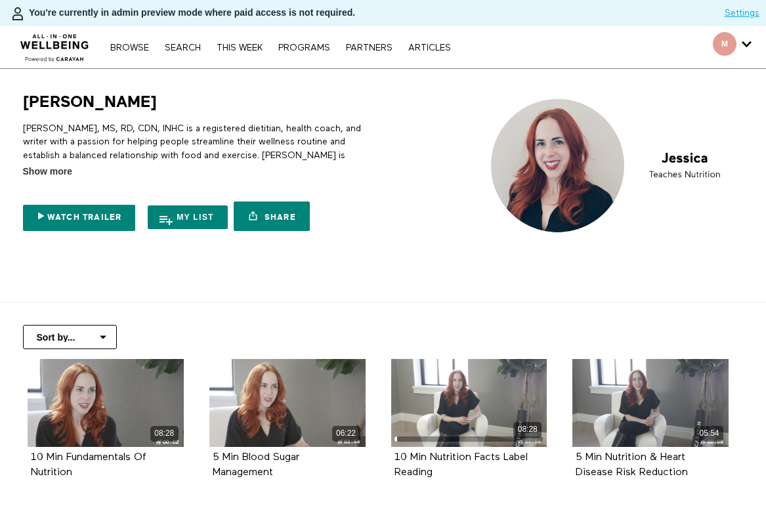  Describe the element at coordinates (188, 217) in the screenshot. I see `button: My list` at that location.